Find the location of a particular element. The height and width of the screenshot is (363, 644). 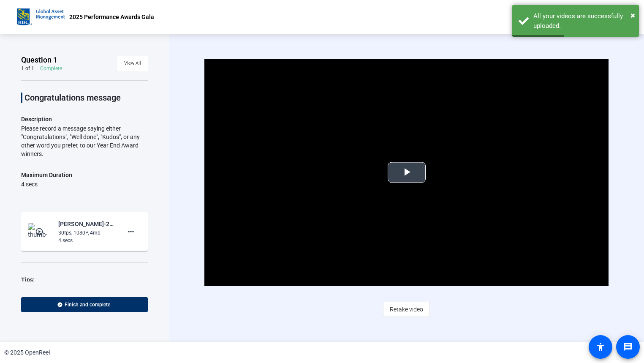

div: Video Player is located at coordinates (407, 172).